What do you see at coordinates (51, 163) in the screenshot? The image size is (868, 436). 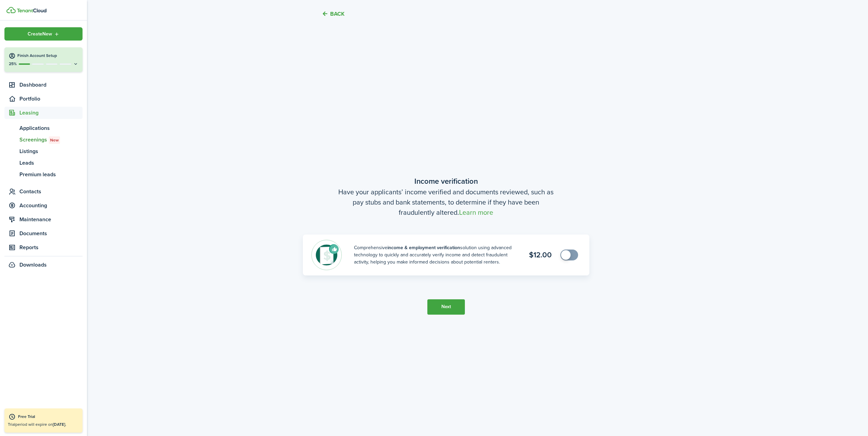 I see `span: Leads` at bounding box center [51, 163].